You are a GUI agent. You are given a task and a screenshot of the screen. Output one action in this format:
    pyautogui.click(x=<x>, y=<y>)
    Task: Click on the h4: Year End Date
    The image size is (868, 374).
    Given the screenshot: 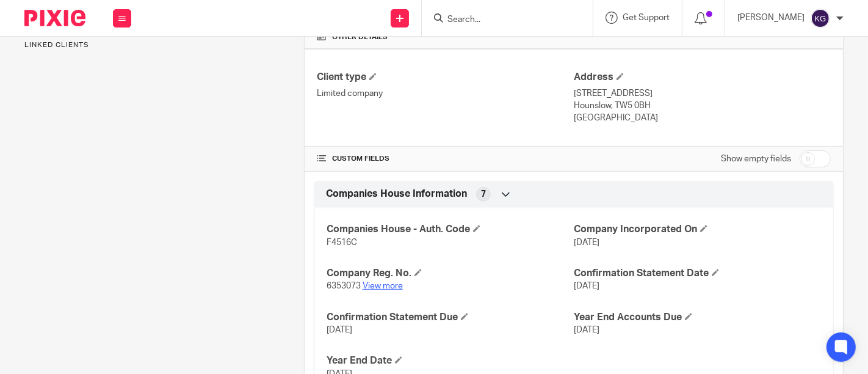 What is the action you would take?
    pyautogui.click(x=450, y=361)
    